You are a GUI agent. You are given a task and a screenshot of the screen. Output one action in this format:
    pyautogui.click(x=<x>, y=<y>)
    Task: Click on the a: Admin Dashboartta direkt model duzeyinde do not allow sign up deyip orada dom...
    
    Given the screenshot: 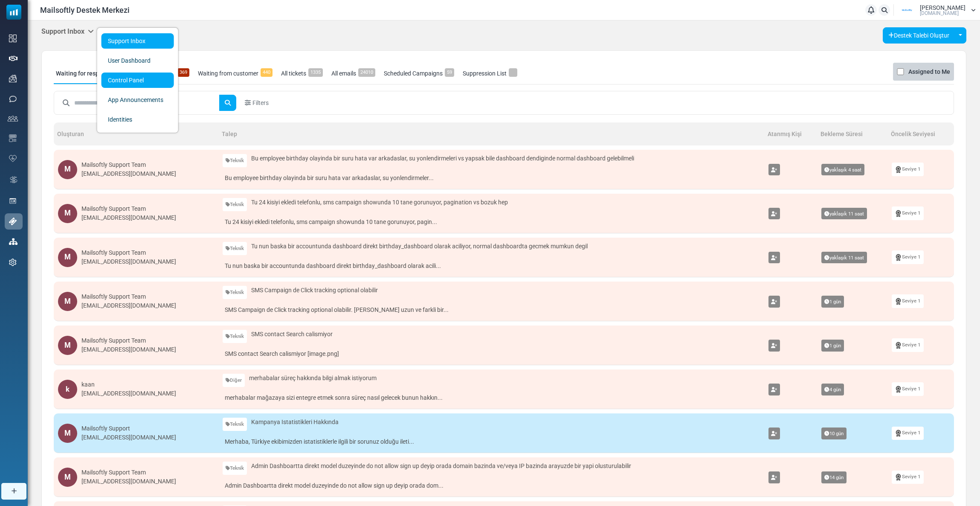 What is the action you would take?
    pyautogui.click(x=491, y=485)
    